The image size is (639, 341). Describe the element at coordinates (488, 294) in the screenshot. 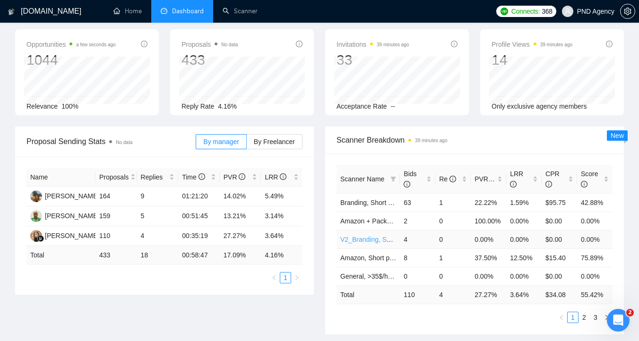

I see `td: 27.27 %` at that location.